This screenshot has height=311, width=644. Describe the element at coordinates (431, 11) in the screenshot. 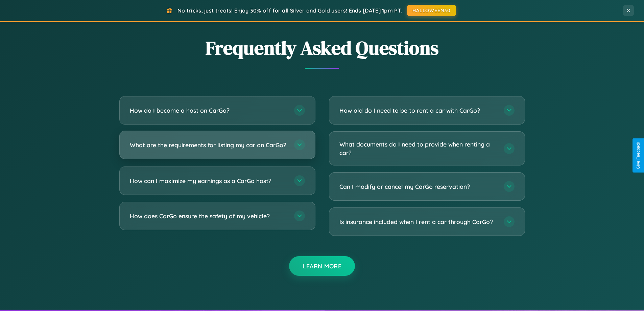

I see `button: HALLOWEEN30` at that location.